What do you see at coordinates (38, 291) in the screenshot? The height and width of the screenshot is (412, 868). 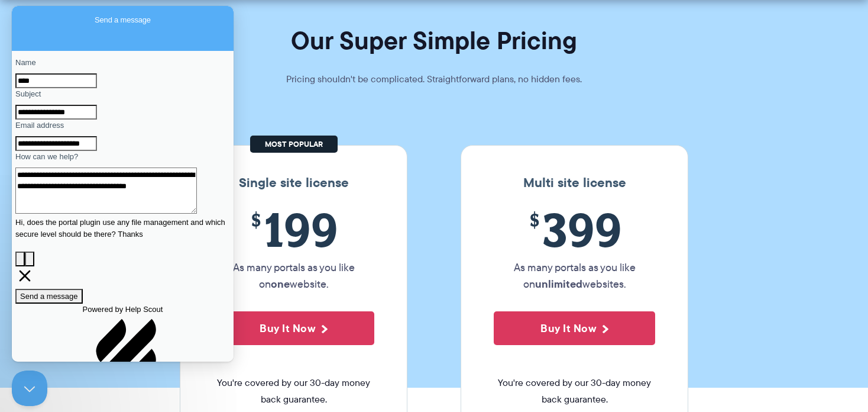 I see `button: Send a message` at bounding box center [38, 291].